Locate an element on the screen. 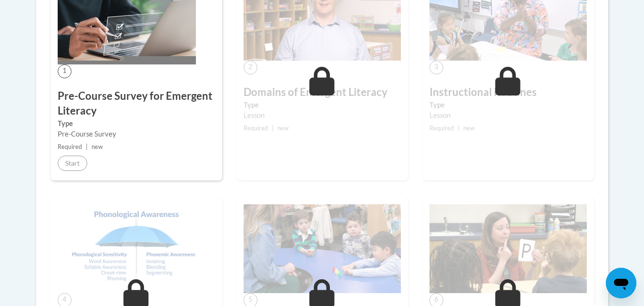  div: Pre-Course Survey is located at coordinates (136, 134).